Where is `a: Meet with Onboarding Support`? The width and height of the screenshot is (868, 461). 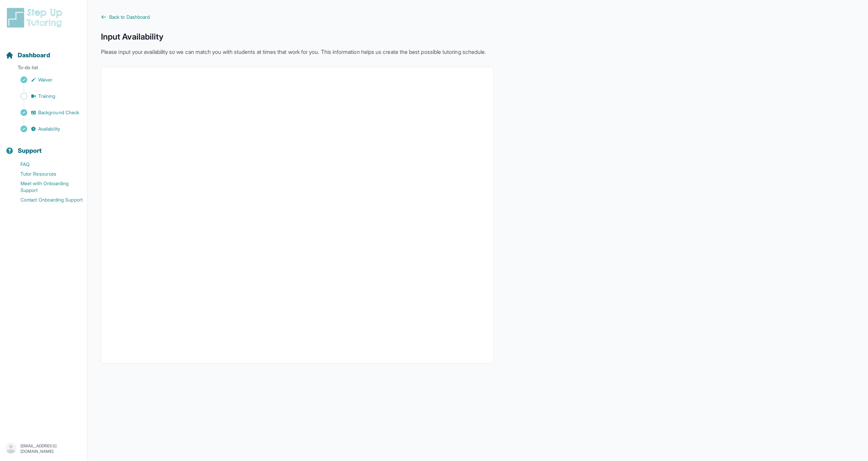 a: Meet with Onboarding Support is located at coordinates (46, 187).